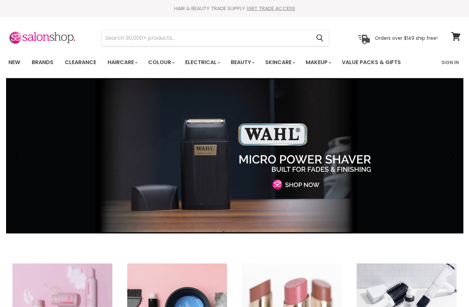 This screenshot has height=307, width=469. What do you see at coordinates (280, 62) in the screenshot?
I see `a: Skincare` at bounding box center [280, 62].